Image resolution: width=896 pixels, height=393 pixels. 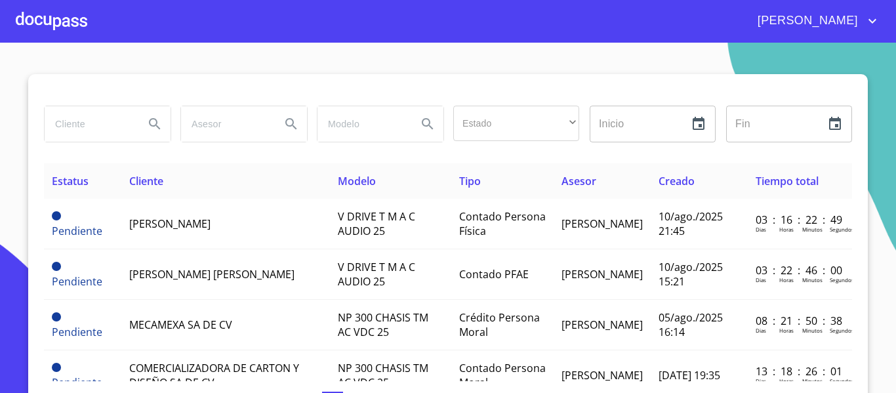 What do you see at coordinates (499, 325) in the screenshot?
I see `span: Crédito Persona Moral` at bounding box center [499, 325].